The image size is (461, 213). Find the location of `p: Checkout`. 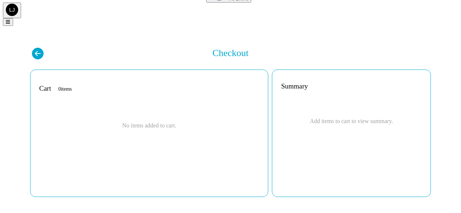

p: Checkout is located at coordinates (231, 53).